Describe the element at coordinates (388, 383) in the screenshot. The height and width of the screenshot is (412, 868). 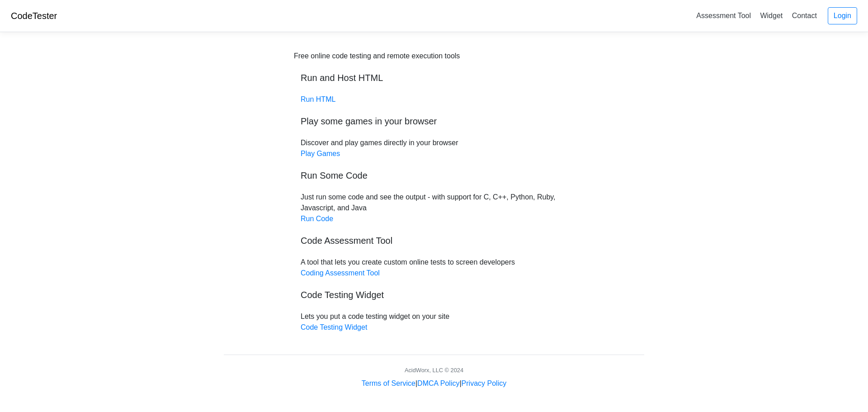
I see `a: Terms of Service` at that location.